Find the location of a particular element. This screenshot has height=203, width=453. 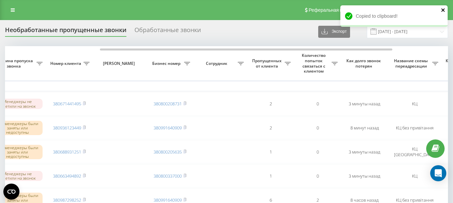

a: 380800205635 is located at coordinates (168, 152).